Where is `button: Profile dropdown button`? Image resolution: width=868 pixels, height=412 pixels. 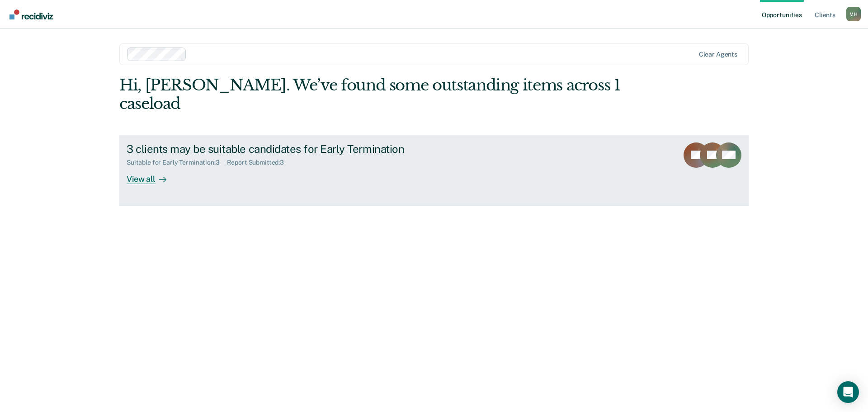 button: Profile dropdown button is located at coordinates (854, 14).